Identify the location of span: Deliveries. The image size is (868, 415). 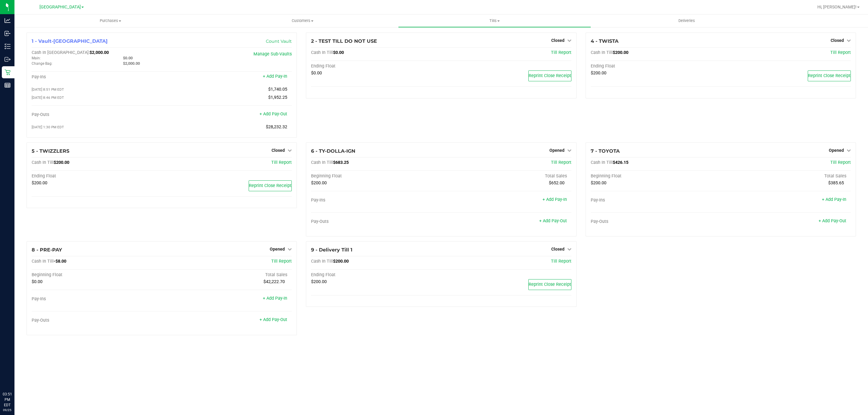
(686, 21).